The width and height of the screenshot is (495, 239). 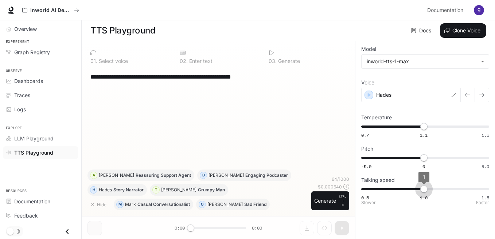 I want to click on span: 1.1, so click(x=423, y=135).